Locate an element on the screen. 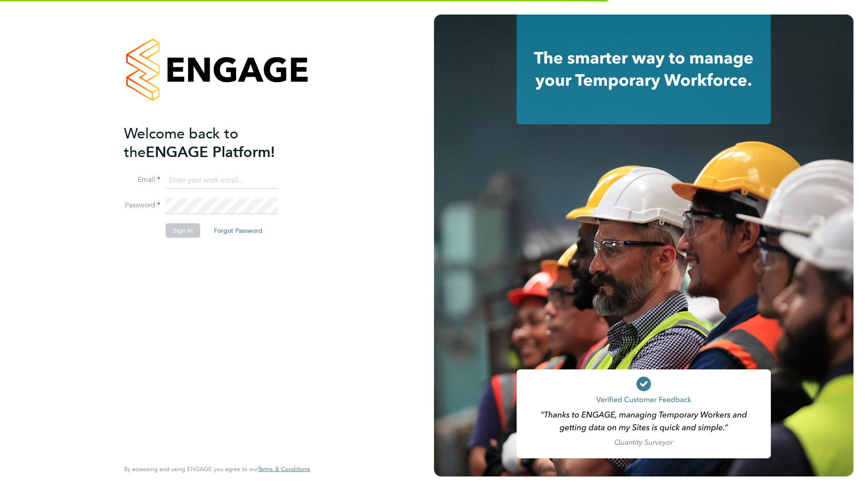 Image resolution: width=868 pixels, height=491 pixels. span: By accessing and using ENGAGE you agree to our is located at coordinates (217, 469).